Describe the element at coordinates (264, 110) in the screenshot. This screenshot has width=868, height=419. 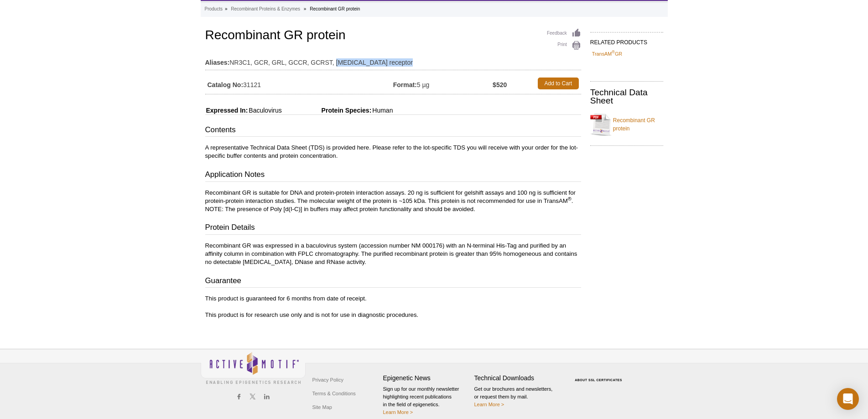
I see `span: Baculovirus` at that location.